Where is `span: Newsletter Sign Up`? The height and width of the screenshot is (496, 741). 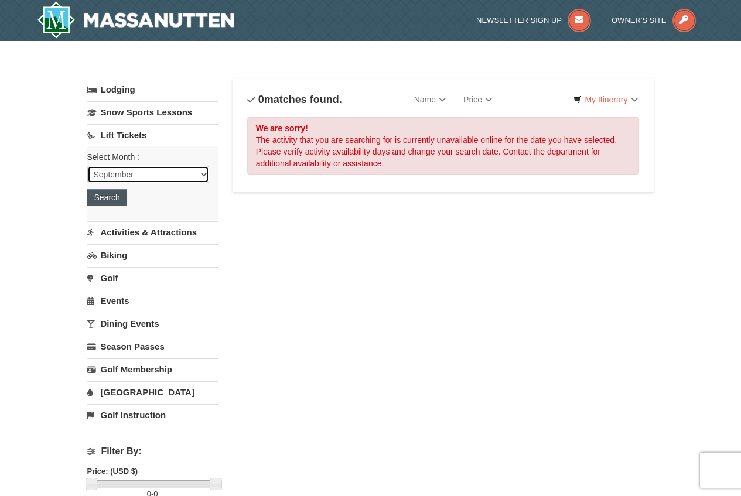
span: Newsletter Sign Up is located at coordinates (519, 20).